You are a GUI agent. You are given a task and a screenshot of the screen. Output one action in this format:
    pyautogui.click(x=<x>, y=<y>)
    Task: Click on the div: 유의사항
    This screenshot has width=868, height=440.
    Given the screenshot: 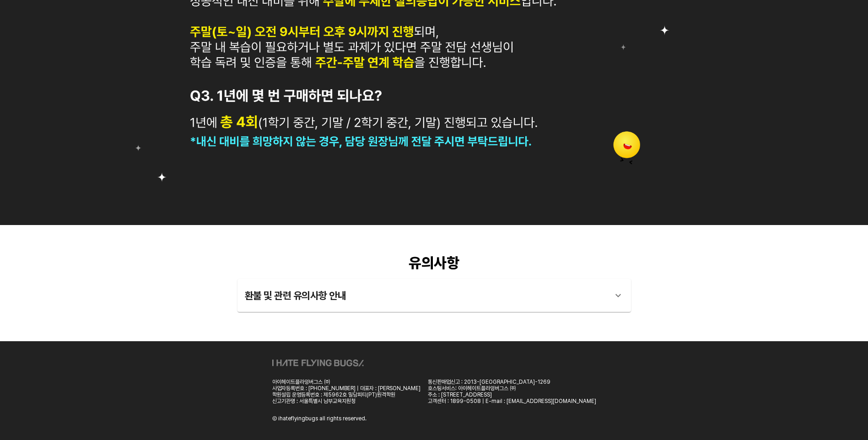 What is the action you would take?
    pyautogui.click(x=434, y=263)
    